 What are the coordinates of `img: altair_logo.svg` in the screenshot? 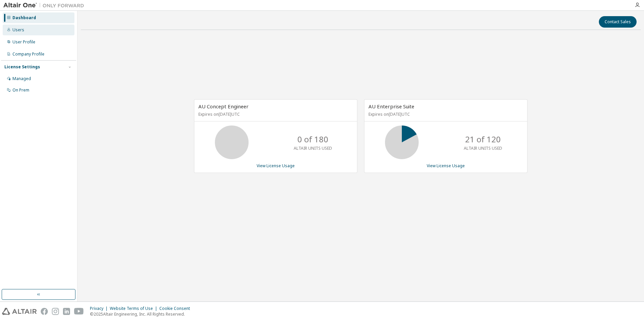 It's located at (19, 311).